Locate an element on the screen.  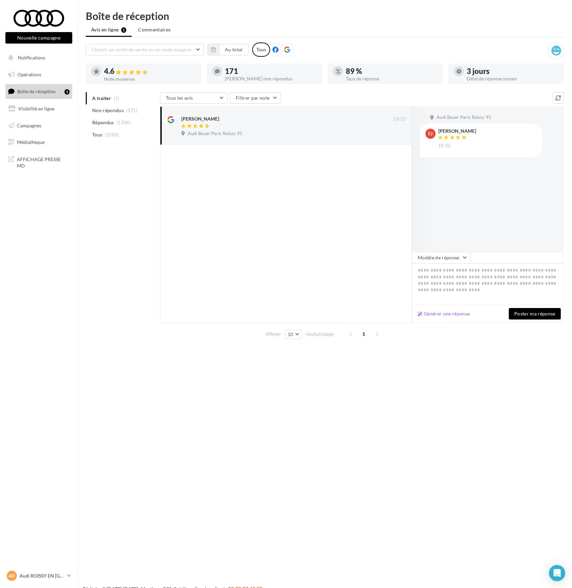
span: (1334) is located at coordinates (124, 123).